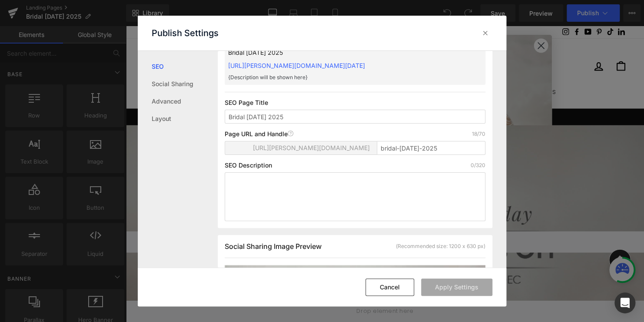  I want to click on input: Enter page title..., so click(431, 148).